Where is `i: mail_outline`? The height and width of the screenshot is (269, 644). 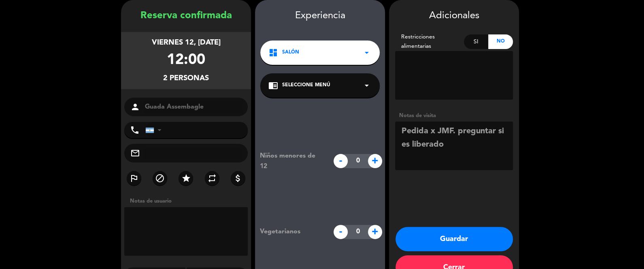 i: mail_outline is located at coordinates (135, 153).